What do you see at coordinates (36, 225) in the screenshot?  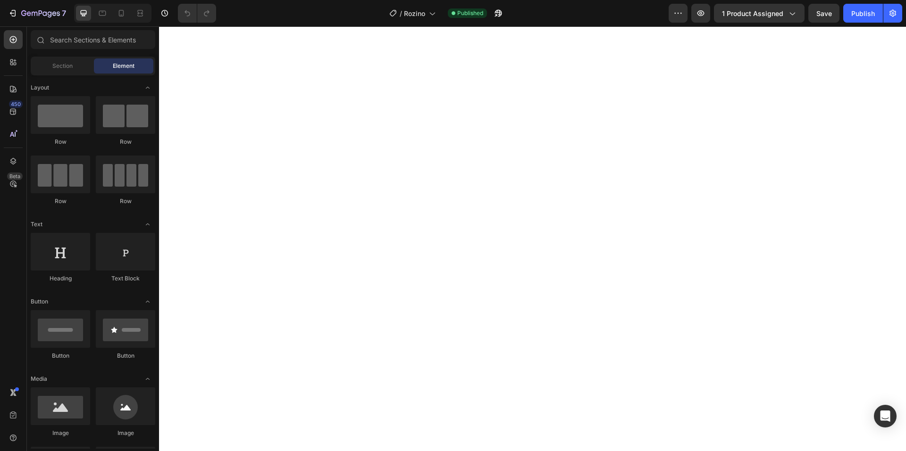 I see `span: Text` at bounding box center [36, 225].